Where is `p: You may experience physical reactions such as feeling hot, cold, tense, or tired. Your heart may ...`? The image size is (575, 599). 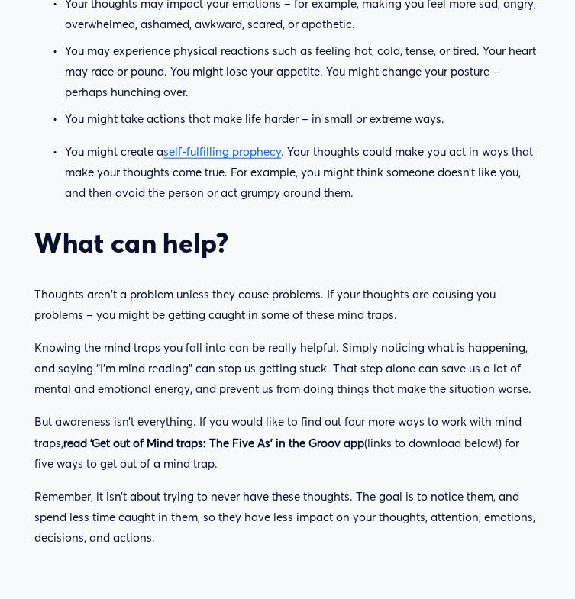 p: You may experience physical reactions such as feeling hot, cold, tense, or tired. Your heart may ... is located at coordinates (302, 71).